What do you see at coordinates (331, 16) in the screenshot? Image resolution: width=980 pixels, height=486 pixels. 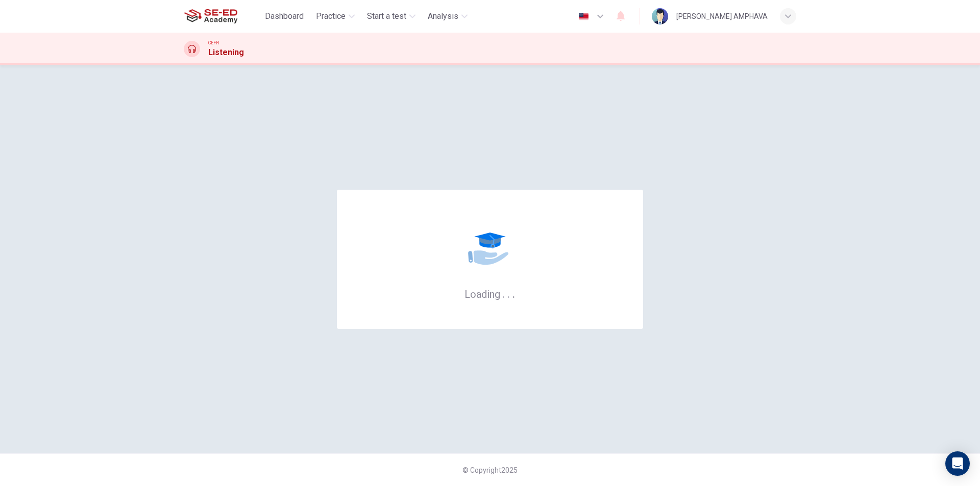 I see `span: Practice` at bounding box center [331, 16].